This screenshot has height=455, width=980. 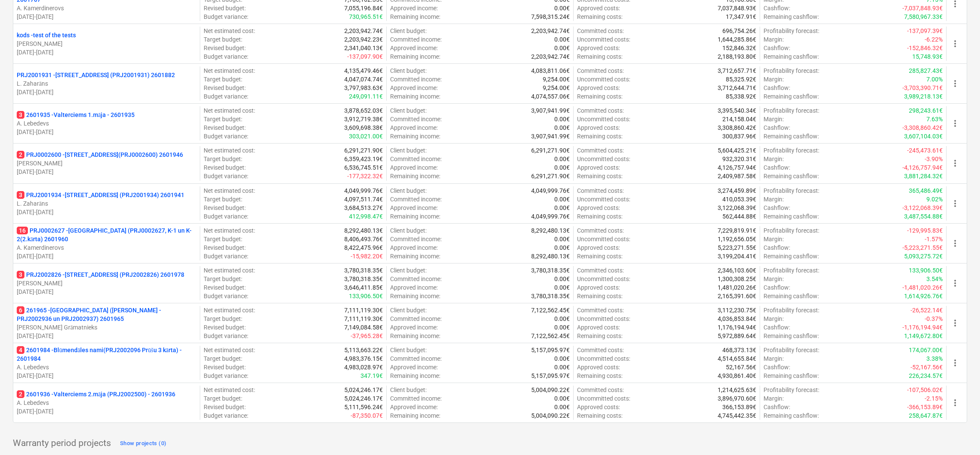 What do you see at coordinates (366, 97) in the screenshot?
I see `p: 249,091.11€` at bounding box center [366, 97].